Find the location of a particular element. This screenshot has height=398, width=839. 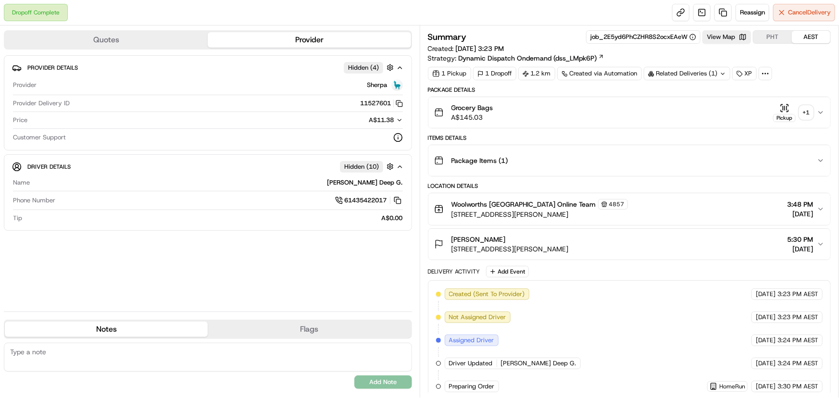

span: Created: is located at coordinates (466, 49).